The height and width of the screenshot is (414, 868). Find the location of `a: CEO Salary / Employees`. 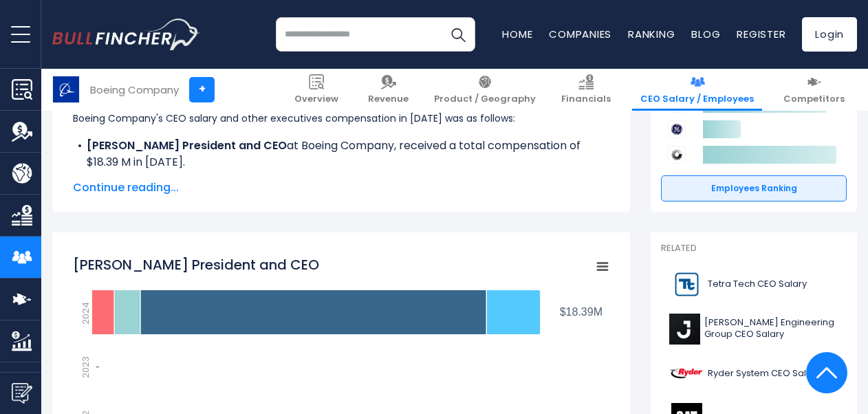

a: CEO Salary / Employees is located at coordinates (697, 89).